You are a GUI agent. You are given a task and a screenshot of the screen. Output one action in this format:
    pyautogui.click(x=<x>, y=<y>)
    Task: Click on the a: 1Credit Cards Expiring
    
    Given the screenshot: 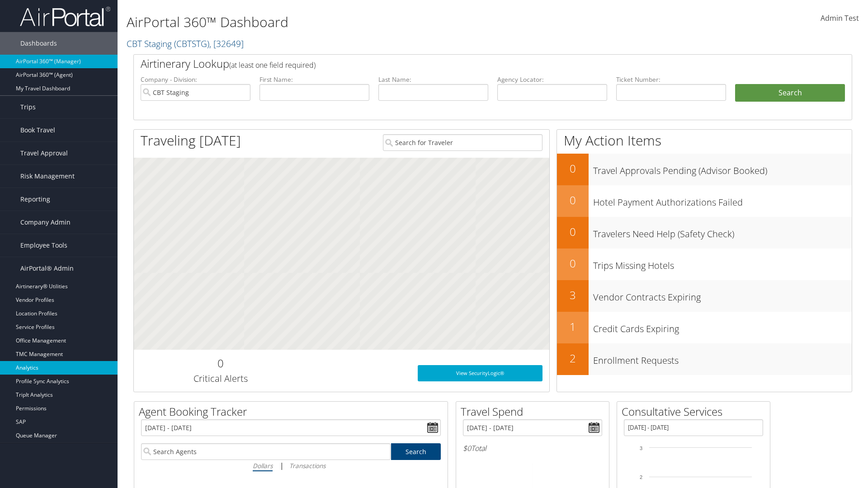 What is the action you would take?
    pyautogui.click(x=705, y=327)
    